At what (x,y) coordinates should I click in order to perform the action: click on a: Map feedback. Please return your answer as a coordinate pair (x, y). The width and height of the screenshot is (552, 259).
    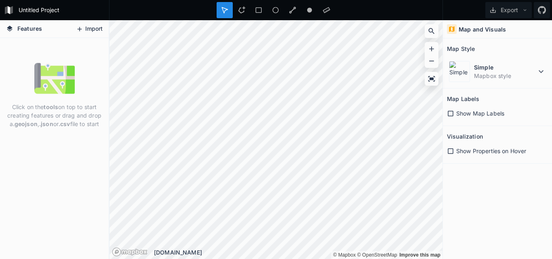
    Looking at the image, I should click on (419, 255).